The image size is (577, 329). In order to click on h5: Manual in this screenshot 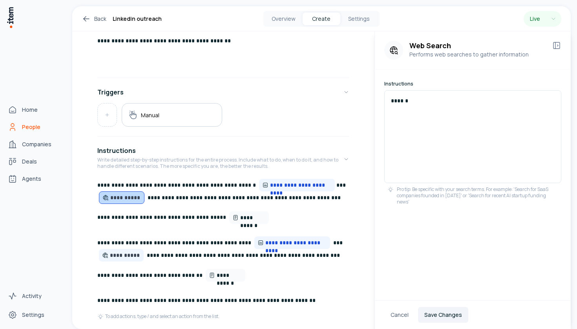, I will do `click(150, 115)`.